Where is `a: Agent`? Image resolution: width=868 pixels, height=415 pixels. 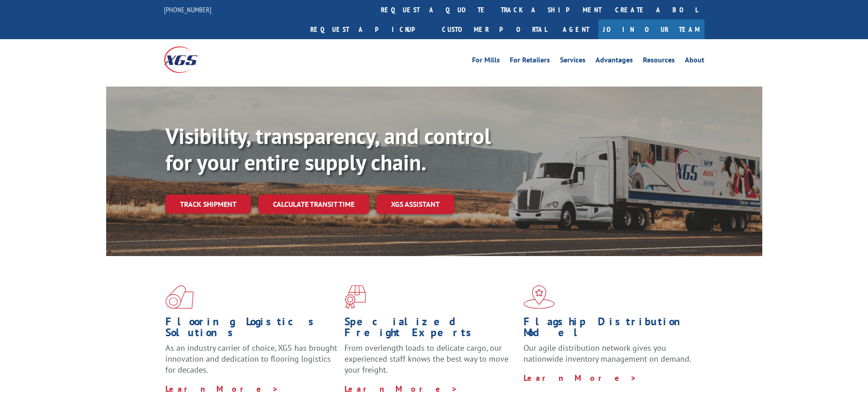 a: Agent is located at coordinates (576, 29).